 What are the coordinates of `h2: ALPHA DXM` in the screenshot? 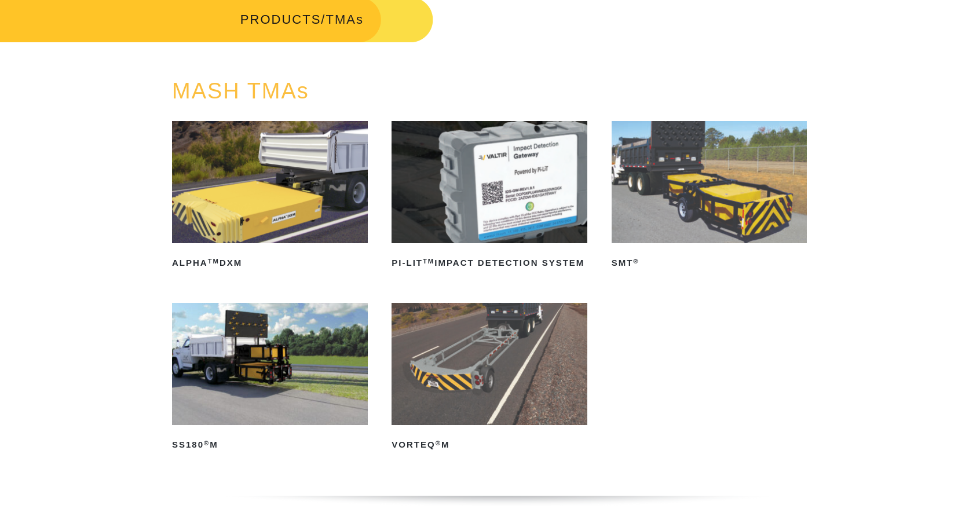 It's located at (270, 263).